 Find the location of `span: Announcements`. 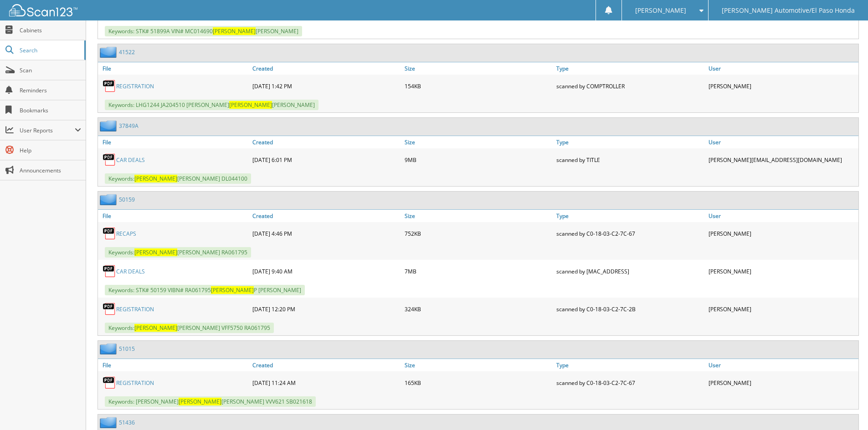

span: Announcements is located at coordinates (50, 170).